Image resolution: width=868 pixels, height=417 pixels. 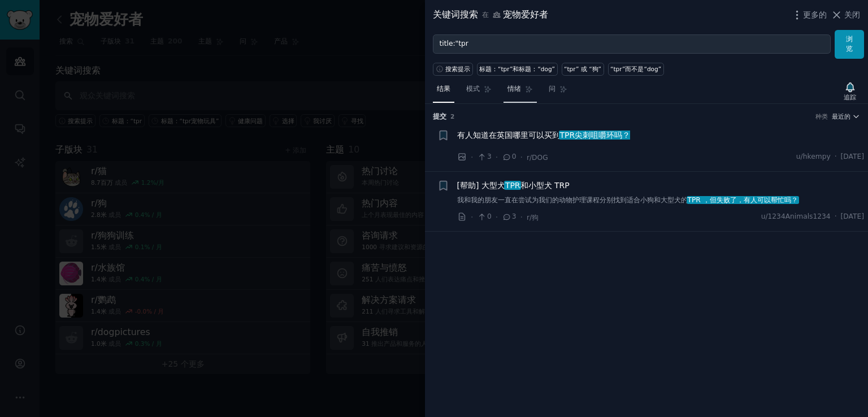 What do you see at coordinates (440, 117) in the screenshot?
I see `font: 提交` at bounding box center [440, 117].